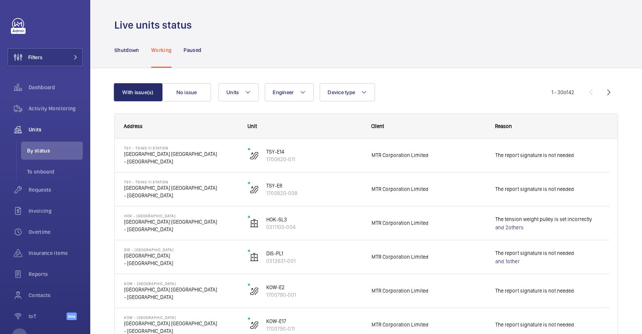 This screenshot has height=334, width=642. Describe the element at coordinates (314, 321) in the screenshot. I see `p: KOW-E17` at that location.